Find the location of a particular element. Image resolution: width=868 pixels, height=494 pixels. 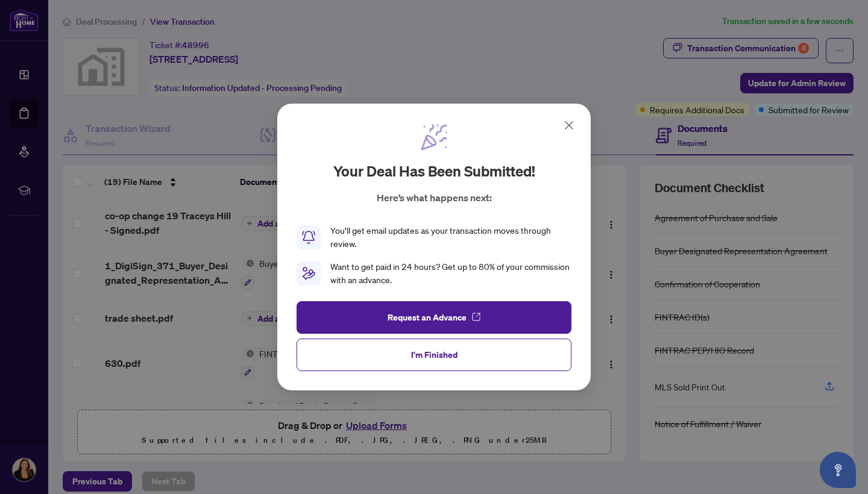

button: Open asap is located at coordinates (838, 469).